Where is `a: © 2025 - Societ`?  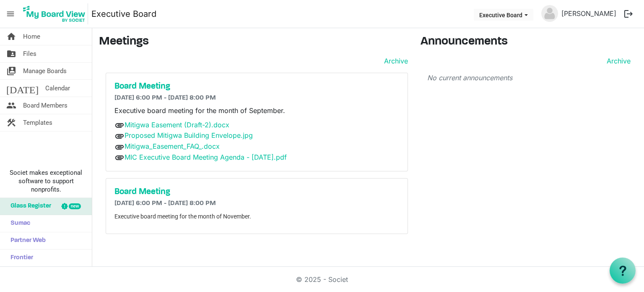 a: © 2025 - Societ is located at coordinates (322, 279).